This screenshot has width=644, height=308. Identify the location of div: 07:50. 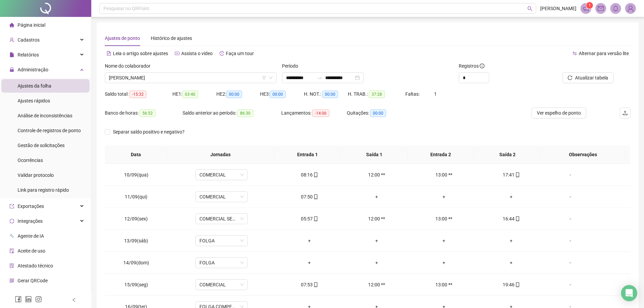
(309, 197).